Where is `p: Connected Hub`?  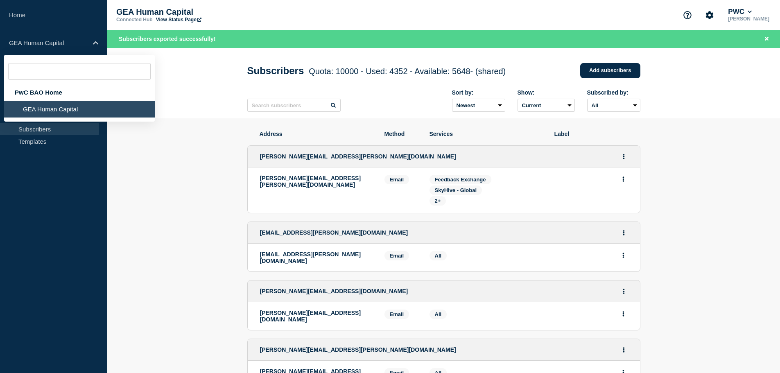 p: Connected Hub is located at coordinates (134, 20).